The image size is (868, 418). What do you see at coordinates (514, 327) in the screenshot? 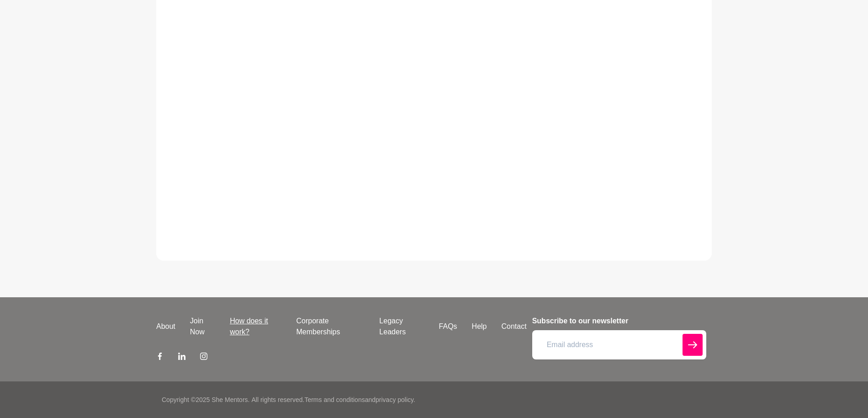
I see `a: Contact` at bounding box center [514, 327].